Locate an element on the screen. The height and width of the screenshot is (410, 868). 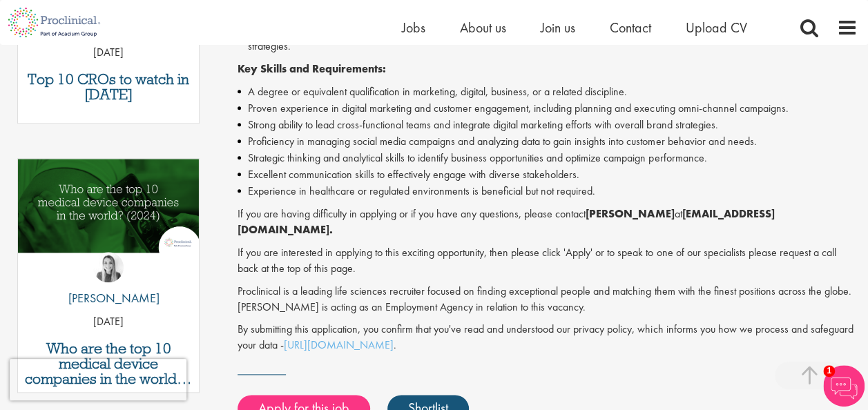
a: Link to a post is located at coordinates (108, 219).